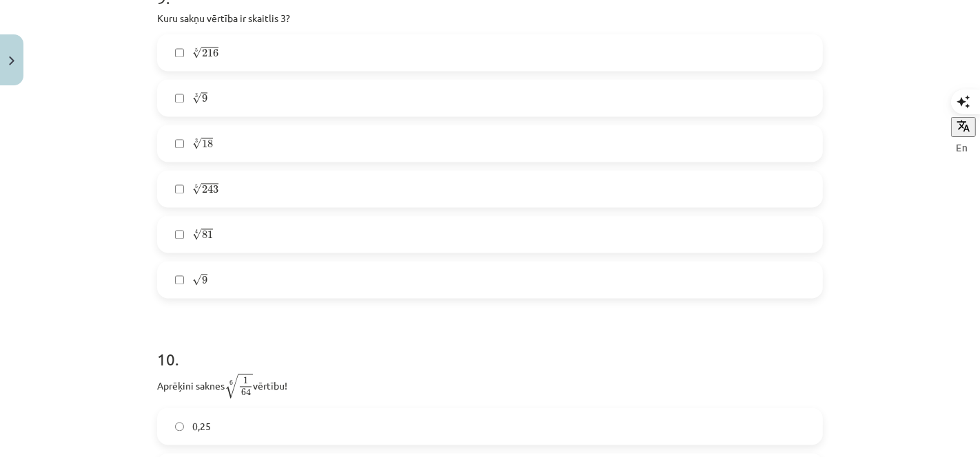 The width and height of the screenshot is (980, 457). I want to click on input: 0,25, so click(179, 426).